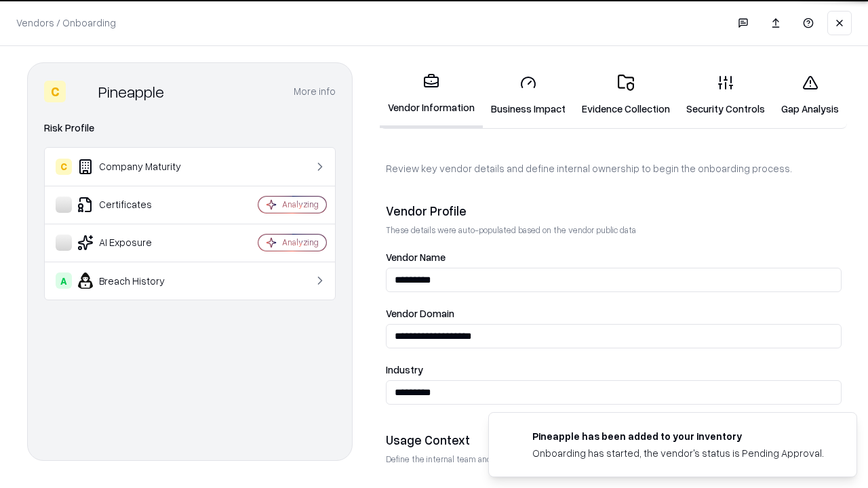  Describe the element at coordinates (137, 166) in the screenshot. I see `div: Company Maturity` at that location.